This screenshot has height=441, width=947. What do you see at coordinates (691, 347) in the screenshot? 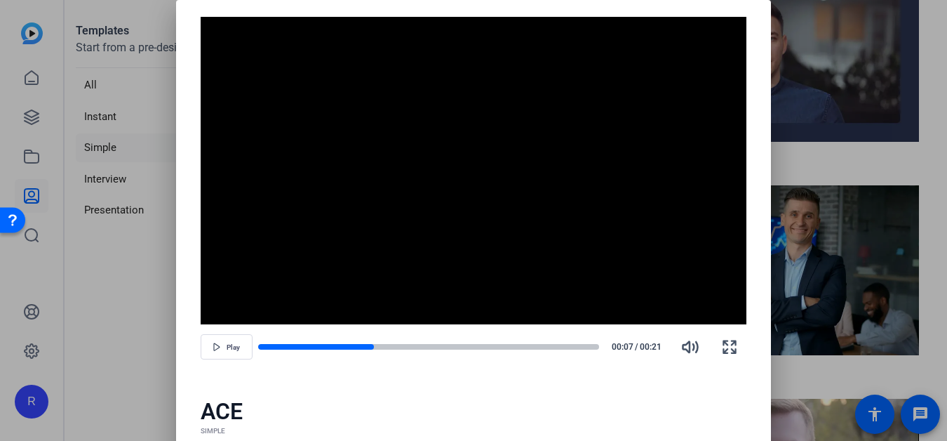
I see `button: Mute` at bounding box center [691, 347].